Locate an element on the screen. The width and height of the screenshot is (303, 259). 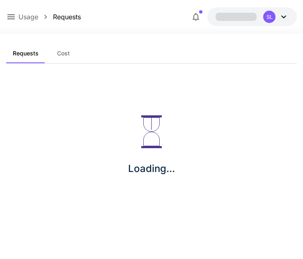
div: SL is located at coordinates (270, 17).